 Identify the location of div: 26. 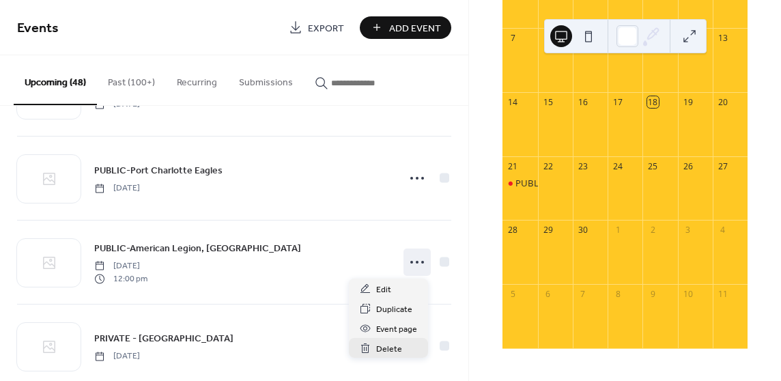
(687, 166).